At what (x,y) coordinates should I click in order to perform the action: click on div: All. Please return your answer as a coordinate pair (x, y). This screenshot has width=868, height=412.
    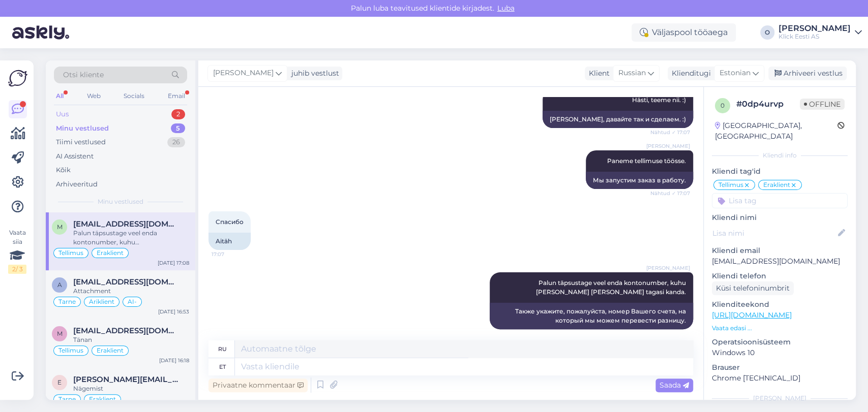
    Looking at the image, I should click on (59, 96).